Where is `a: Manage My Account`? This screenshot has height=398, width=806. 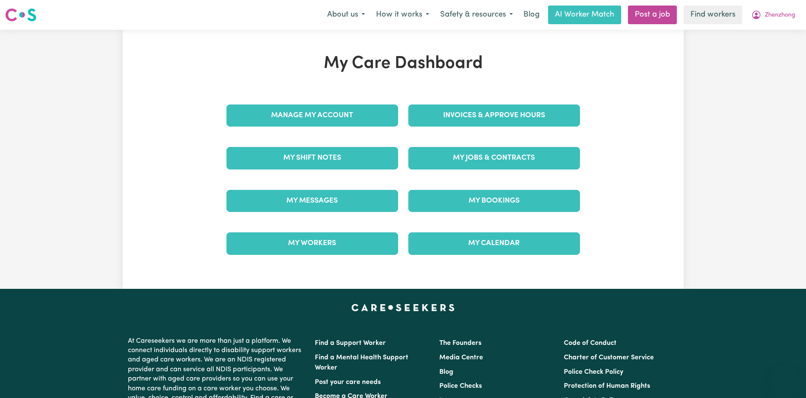 a: Manage My Account is located at coordinates (312, 116).